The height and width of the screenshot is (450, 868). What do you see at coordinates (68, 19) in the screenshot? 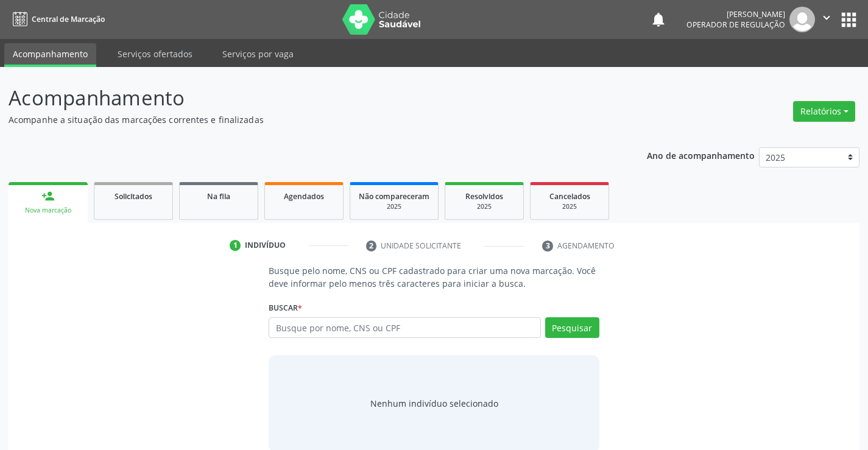
I see `span: Central de Marcação` at bounding box center [68, 19].